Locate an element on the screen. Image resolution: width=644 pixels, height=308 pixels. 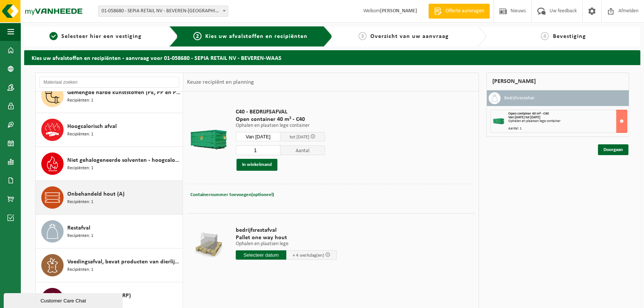
span: Onbehandeld hout (A) is located at coordinates (96, 194).